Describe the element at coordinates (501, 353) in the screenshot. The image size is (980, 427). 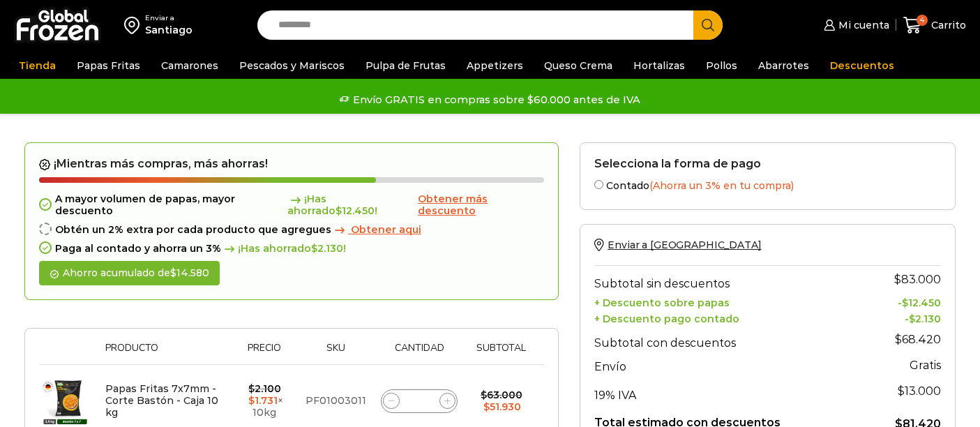
I see `th: Subtotal` at that location.